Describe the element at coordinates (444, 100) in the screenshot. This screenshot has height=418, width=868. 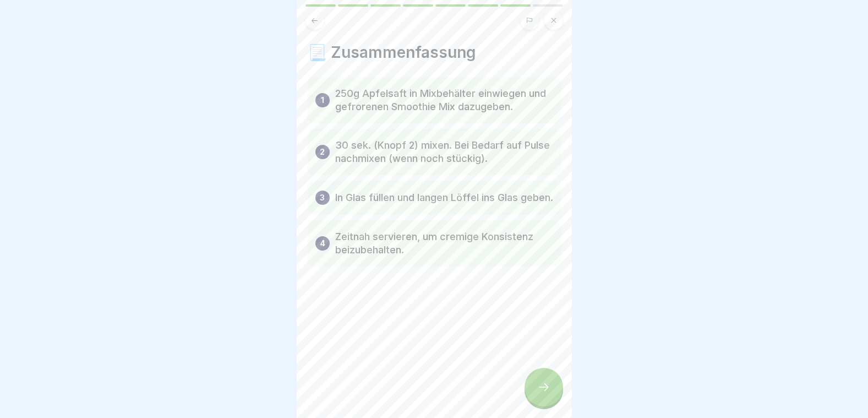
I see `p: 250g Apfelsaft in Mixbehälter einwiegen und gefrorenen Smoothie Mix dazugeben.` at that location.